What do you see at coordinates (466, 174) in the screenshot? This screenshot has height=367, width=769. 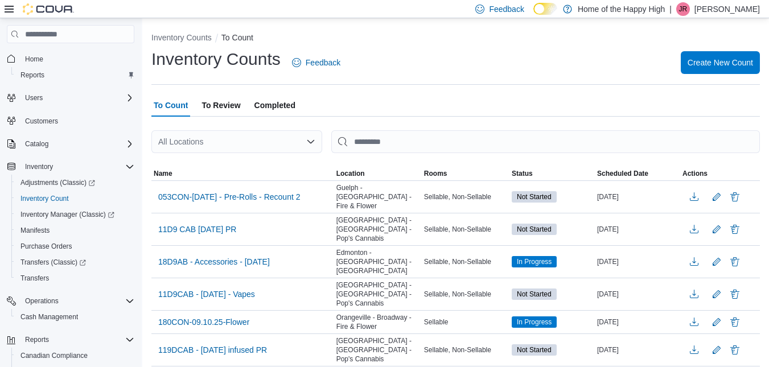 I see `button: Rooms` at bounding box center [466, 174].